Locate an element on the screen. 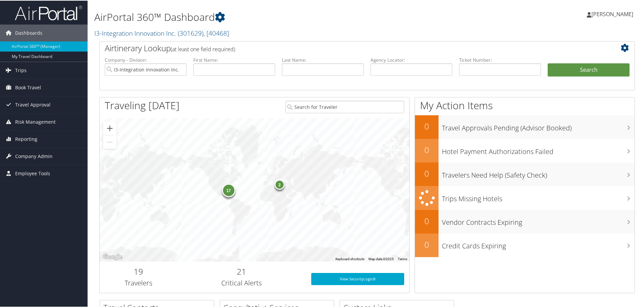  label: Ticket Number: is located at coordinates (500, 59).